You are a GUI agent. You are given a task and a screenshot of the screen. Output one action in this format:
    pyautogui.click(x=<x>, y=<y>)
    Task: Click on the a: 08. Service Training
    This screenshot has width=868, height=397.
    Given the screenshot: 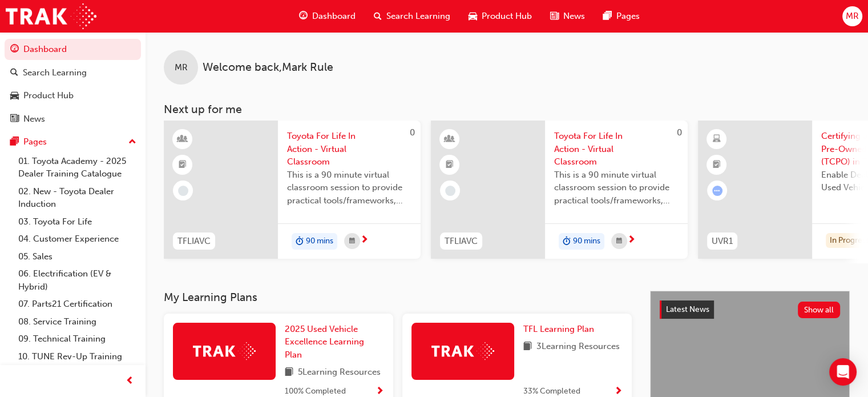 What is the action you would take?
    pyautogui.click(x=77, y=322)
    